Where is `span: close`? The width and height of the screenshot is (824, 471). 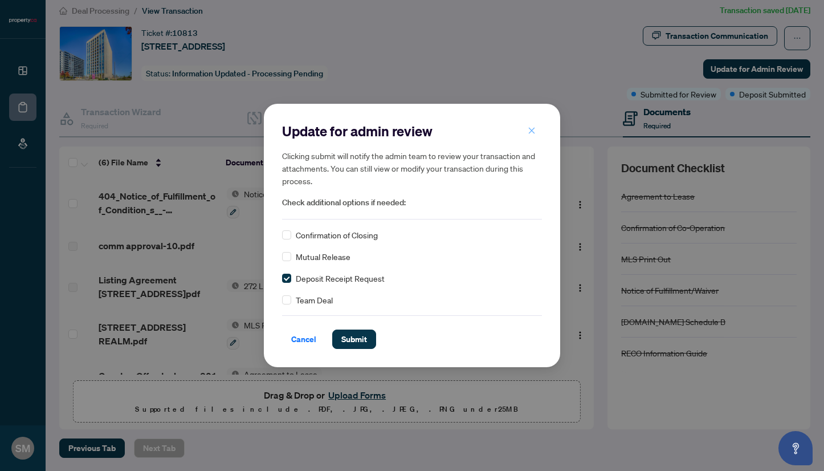 span: close is located at coordinates (532, 130).